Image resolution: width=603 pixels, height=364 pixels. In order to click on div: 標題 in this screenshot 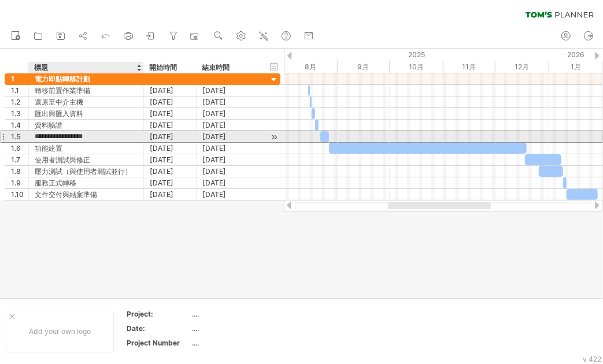, I will do `click(85, 68)`.